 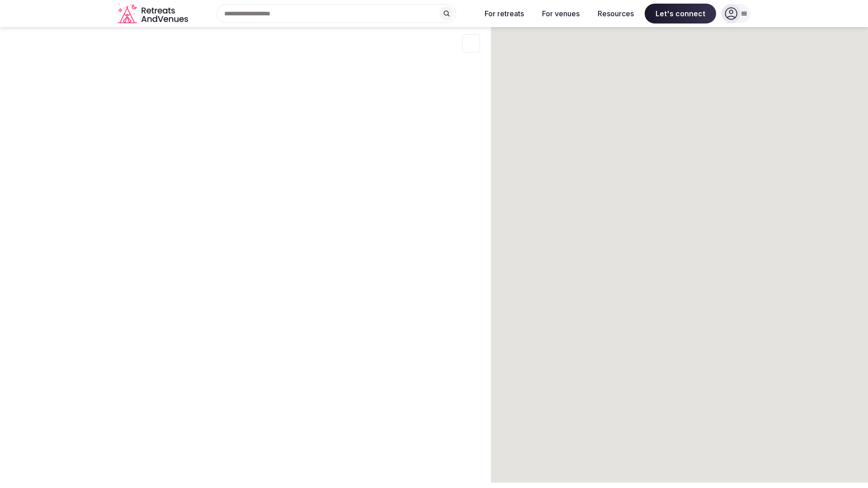 What do you see at coordinates (504, 14) in the screenshot?
I see `button: For retreats` at bounding box center [504, 14].